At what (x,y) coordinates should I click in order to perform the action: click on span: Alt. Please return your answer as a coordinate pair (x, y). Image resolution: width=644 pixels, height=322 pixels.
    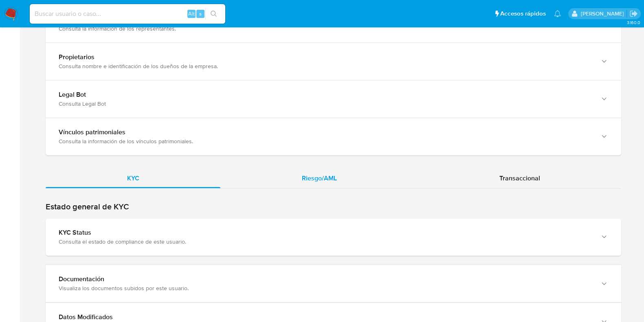
    Looking at the image, I should click on (192, 14).